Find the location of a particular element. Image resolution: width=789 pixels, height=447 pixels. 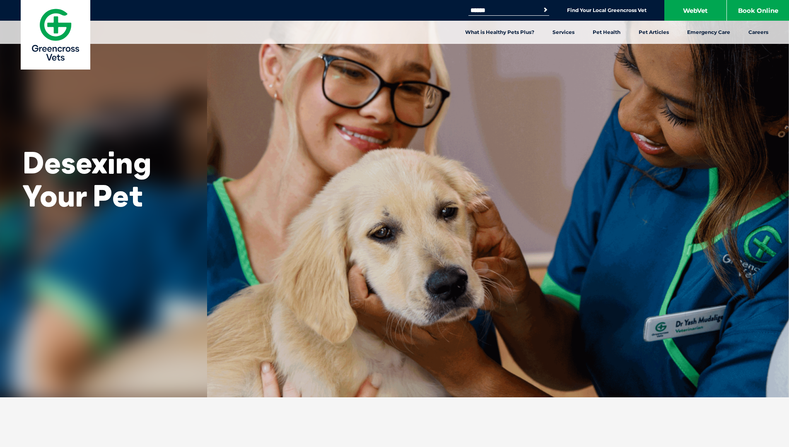

a: Pet Articles is located at coordinates (653, 32).